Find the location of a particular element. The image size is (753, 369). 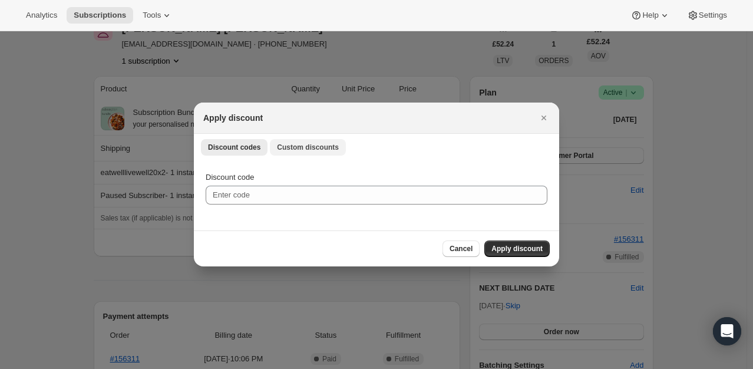

button: Apply discount is located at coordinates (517, 249).